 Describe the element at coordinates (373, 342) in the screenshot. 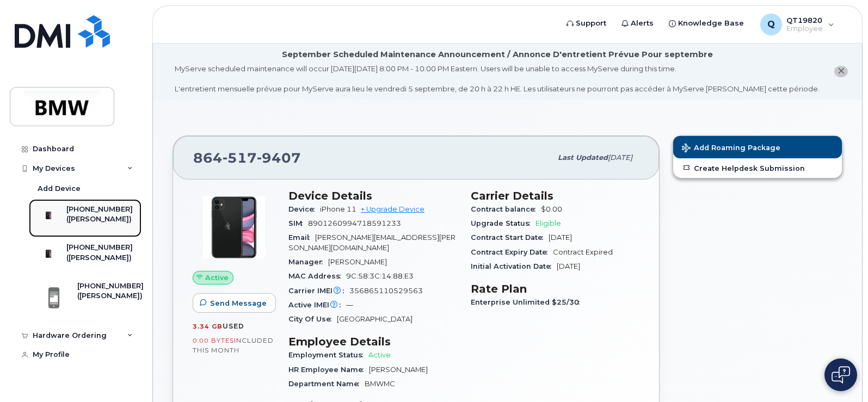

I see `h3: Employee Details` at that location.